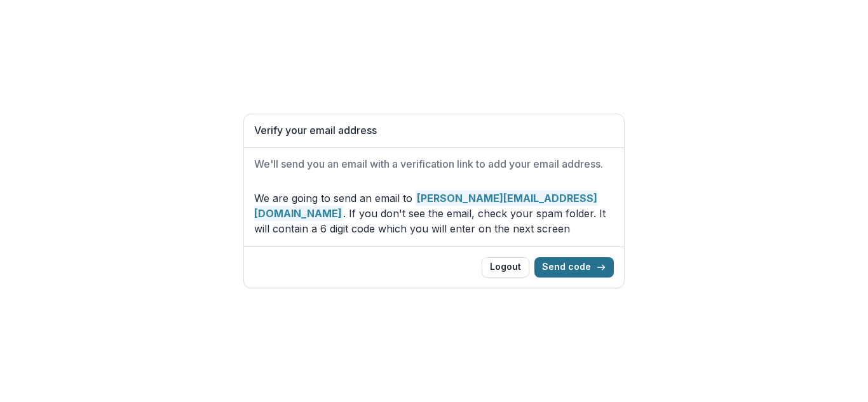 This screenshot has height=402, width=868. What do you see at coordinates (434, 164) in the screenshot?
I see `h2: We'll send you an email with a verification link to add your email address.` at bounding box center [434, 164].